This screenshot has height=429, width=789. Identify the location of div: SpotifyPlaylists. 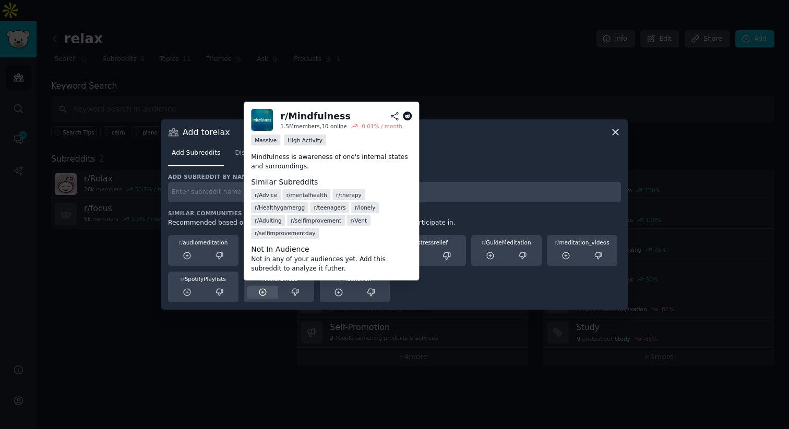
(203, 279).